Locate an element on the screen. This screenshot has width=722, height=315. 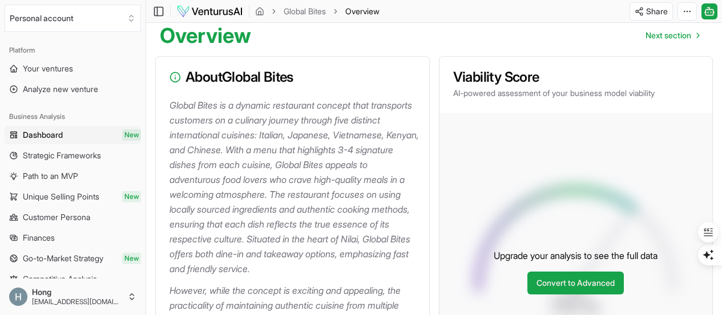
span: Dashboard is located at coordinates (43, 135).